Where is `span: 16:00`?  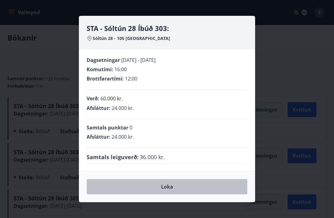
span: 16:00 is located at coordinates (121, 69).